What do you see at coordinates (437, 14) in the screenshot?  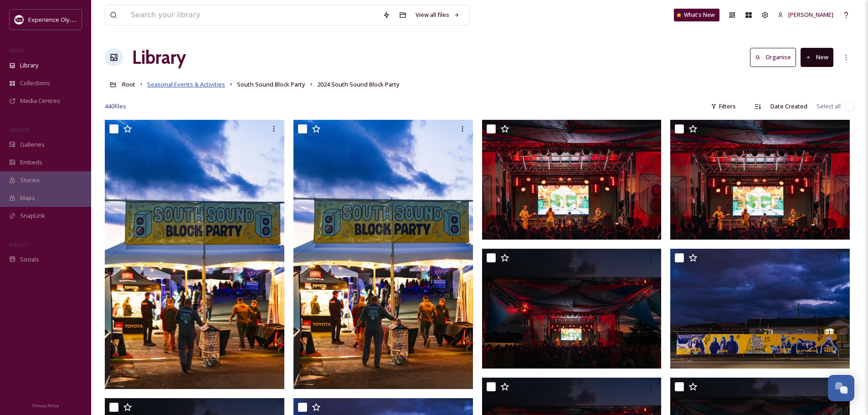 I see `div: View all files` at bounding box center [437, 14].